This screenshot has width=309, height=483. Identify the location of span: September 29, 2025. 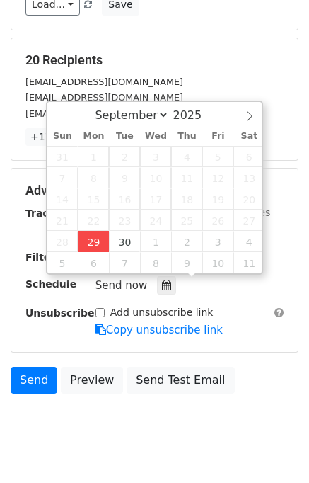
(93, 241).